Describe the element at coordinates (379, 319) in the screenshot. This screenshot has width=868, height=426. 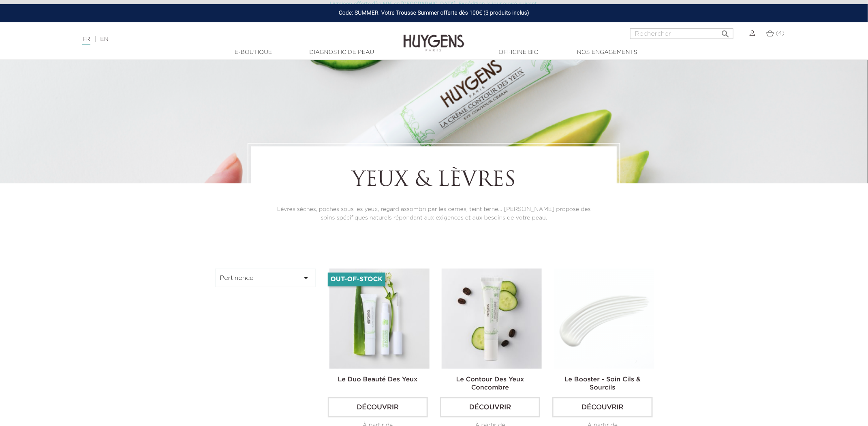
I see `img: Le Duo Regard de Biche` at that location.